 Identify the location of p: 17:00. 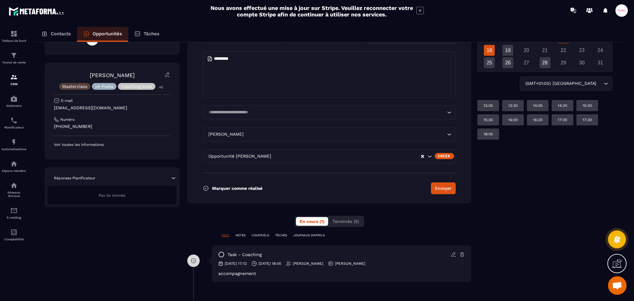
(563, 120).